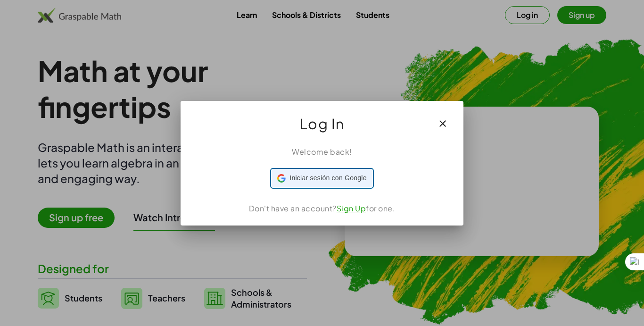 The image size is (644, 326). What do you see at coordinates (328, 178) in the screenshot?
I see `span: Iniciar sesión con Google` at bounding box center [328, 178].